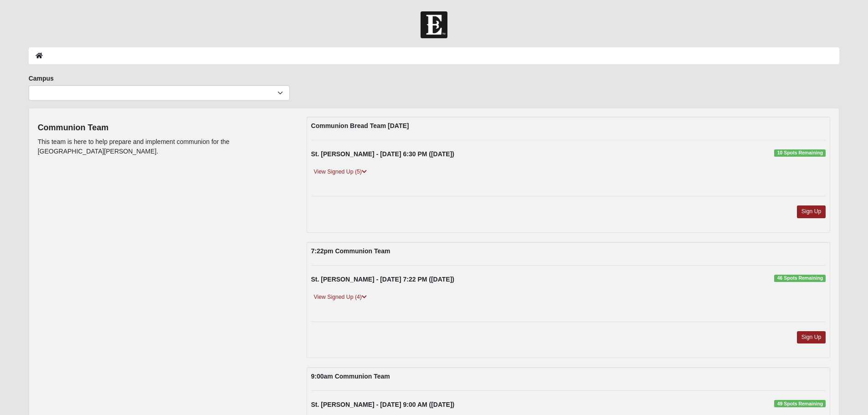 This screenshot has height=415, width=868. Describe the element at coordinates (41, 78) in the screenshot. I see `label: Campus` at that location.